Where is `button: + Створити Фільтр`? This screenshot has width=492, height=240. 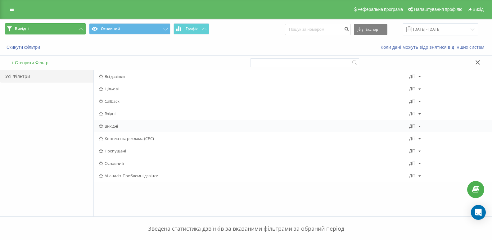 button: + Створити Фільтр is located at coordinates (30, 63).